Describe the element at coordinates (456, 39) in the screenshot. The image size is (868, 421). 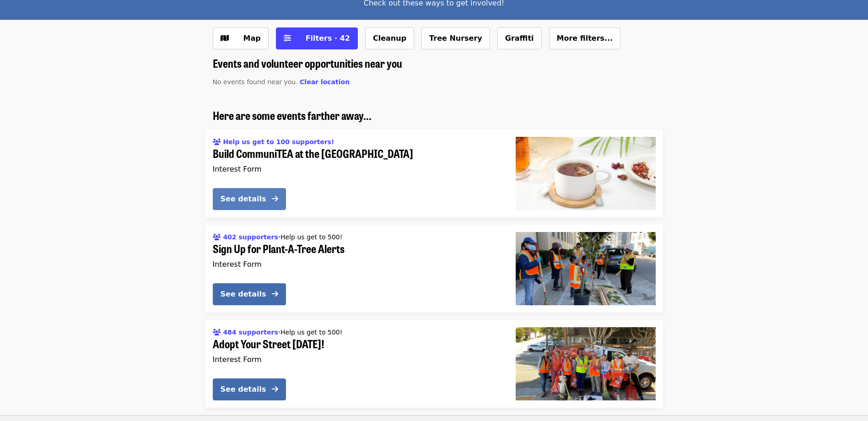
I see `button: Tree Nursery` at that location.